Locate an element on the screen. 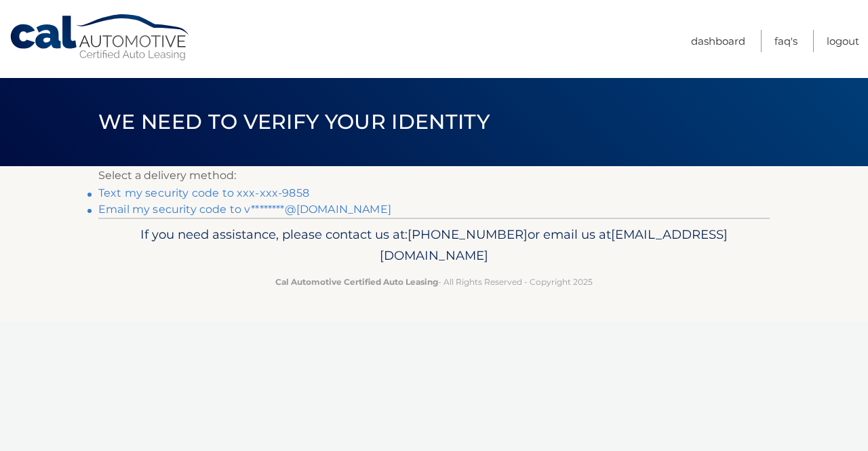 Image resolution: width=868 pixels, height=451 pixels. p: - All Rights Reserved - Copyright 2025 is located at coordinates (434, 282).